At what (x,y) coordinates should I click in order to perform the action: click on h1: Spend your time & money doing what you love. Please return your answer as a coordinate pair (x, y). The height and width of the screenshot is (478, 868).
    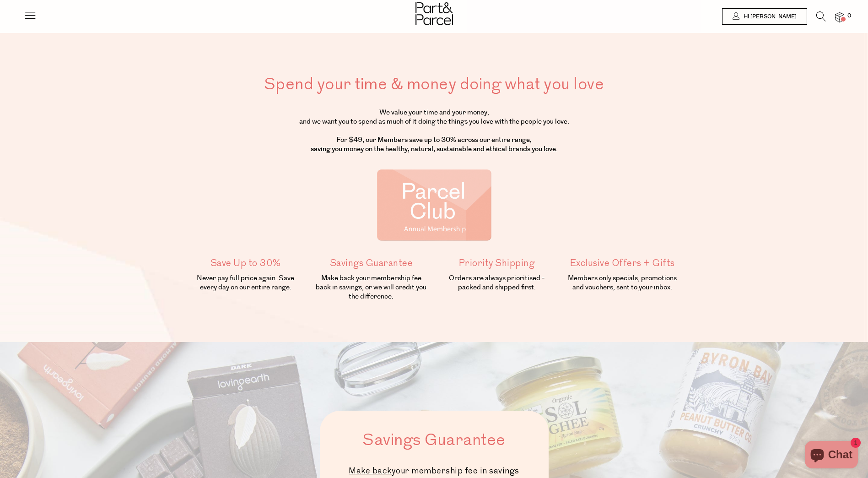
    Looking at the image, I should click on (434, 84).